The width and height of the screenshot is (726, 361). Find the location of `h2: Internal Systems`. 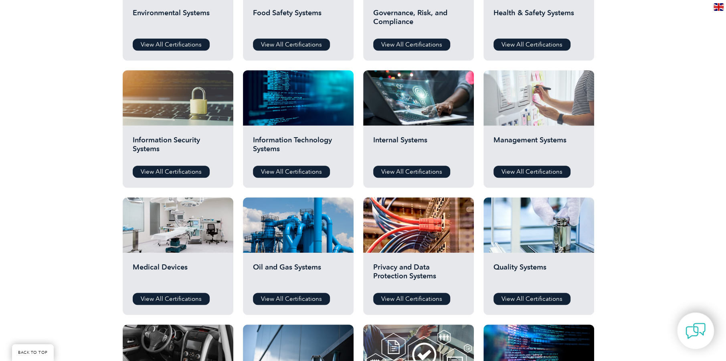

h2: Internal Systems is located at coordinates (419, 148).